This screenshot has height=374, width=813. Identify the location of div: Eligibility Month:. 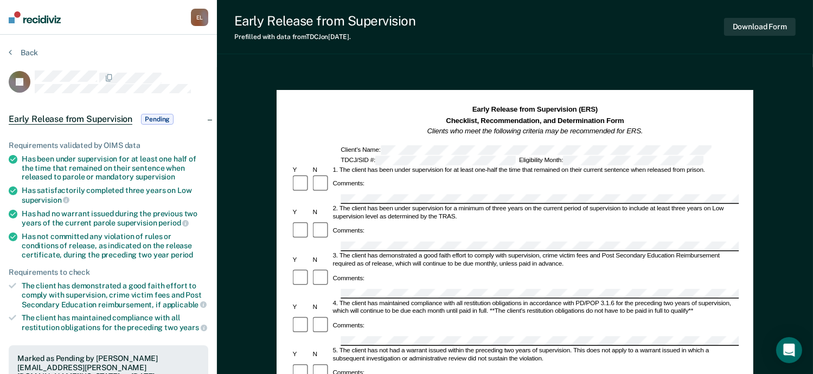
(612, 161).